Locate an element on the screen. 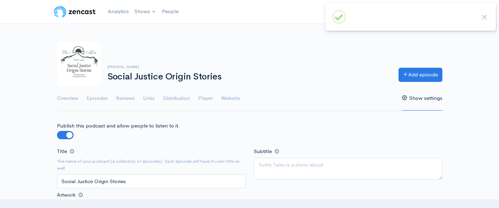  button: Close this dialog is located at coordinates (485, 17).